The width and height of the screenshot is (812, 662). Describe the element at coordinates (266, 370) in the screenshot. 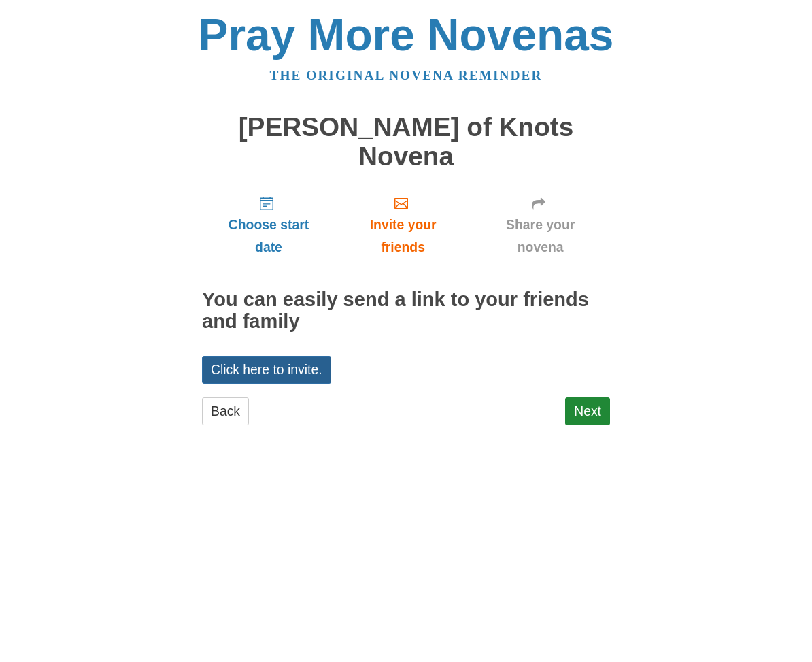

I see `a: Click here to invite.` at that location.